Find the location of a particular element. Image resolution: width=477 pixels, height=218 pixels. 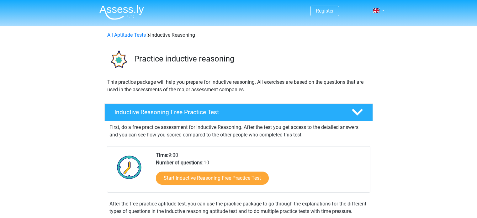

div: Inductive Reasoning is located at coordinates (239, 35).